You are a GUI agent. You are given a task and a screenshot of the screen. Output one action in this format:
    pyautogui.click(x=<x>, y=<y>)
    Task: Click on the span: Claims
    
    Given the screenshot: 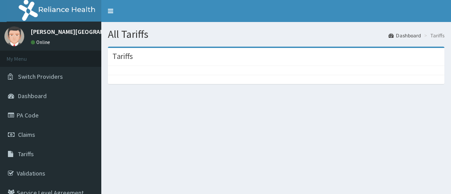 What is the action you would take?
    pyautogui.click(x=26, y=135)
    